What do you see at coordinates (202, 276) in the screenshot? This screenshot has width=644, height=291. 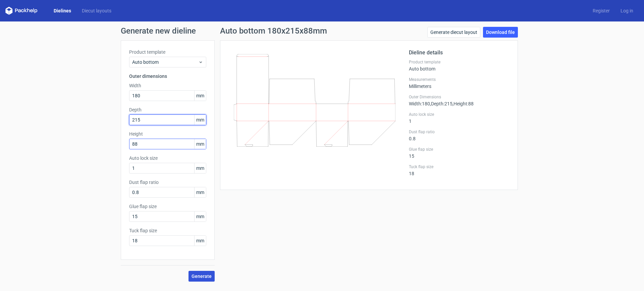 I see `button: Generate` at bounding box center [202, 276].